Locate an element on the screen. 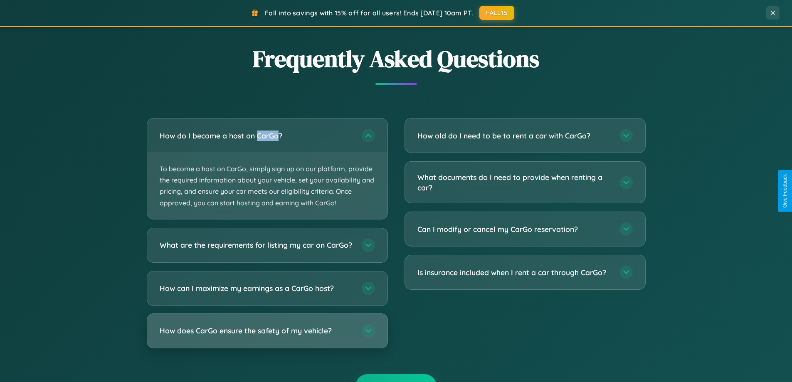 Image resolution: width=792 pixels, height=382 pixels. h3: Is insurance included when I rent a car through CarGo? is located at coordinates (514, 272).